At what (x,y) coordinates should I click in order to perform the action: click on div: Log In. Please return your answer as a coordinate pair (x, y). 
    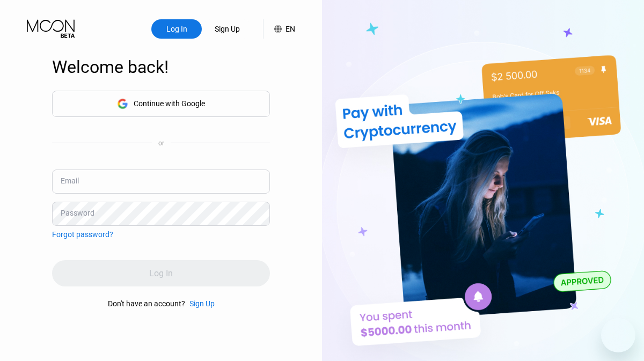
    Looking at the image, I should click on (177, 29).